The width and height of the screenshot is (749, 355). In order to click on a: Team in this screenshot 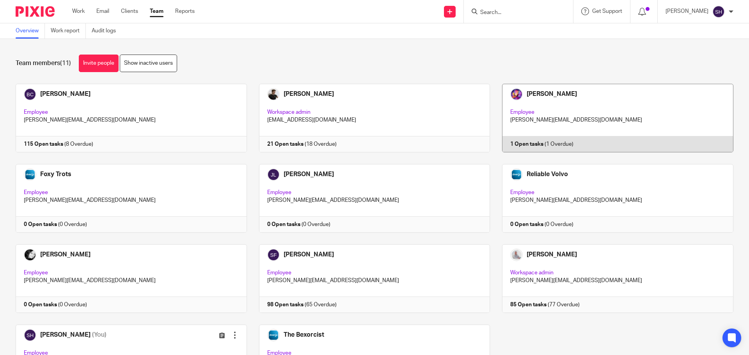, I will do `click(156, 11)`.